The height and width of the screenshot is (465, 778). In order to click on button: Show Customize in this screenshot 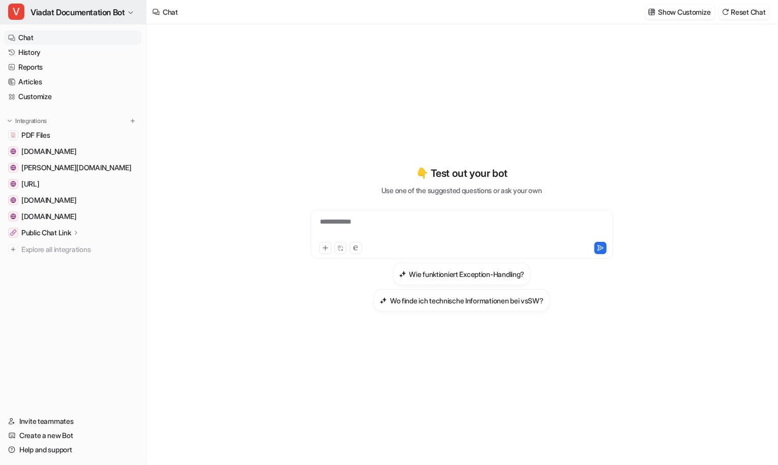, I will do `click(680, 12)`.